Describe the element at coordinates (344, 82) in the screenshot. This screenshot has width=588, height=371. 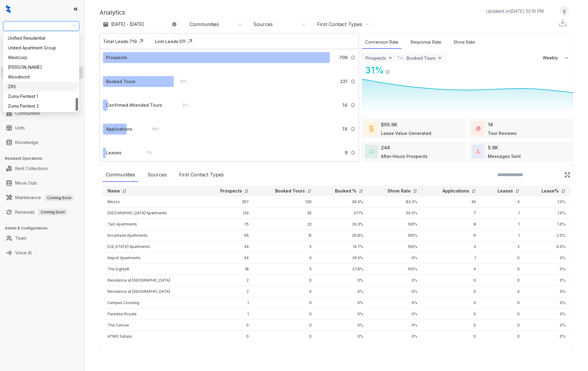
I see `span: 221` at that location.